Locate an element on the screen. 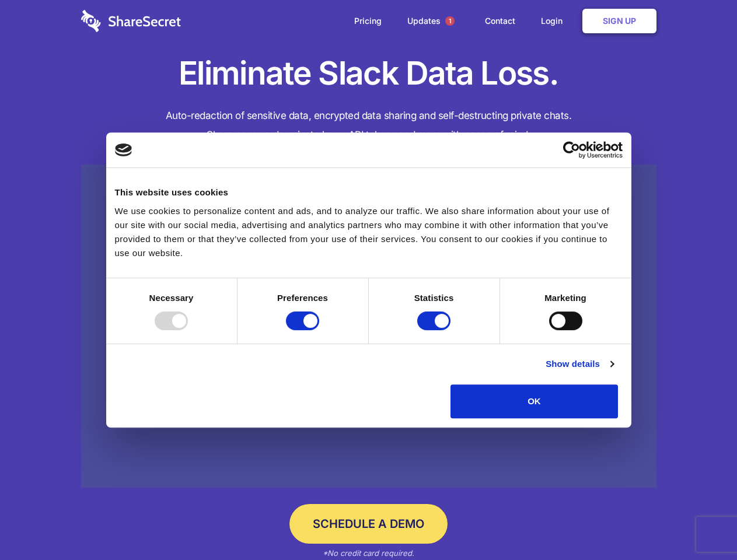 This screenshot has width=737, height=560. a: Schedule a Demo is located at coordinates (368, 524).